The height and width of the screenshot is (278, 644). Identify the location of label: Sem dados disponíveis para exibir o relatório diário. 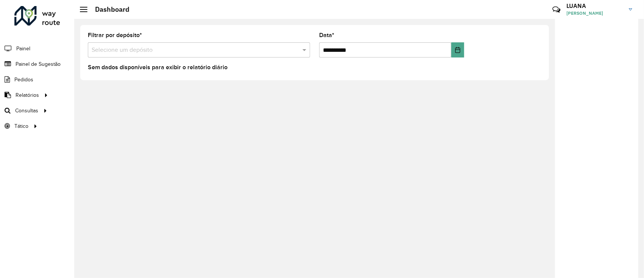
(157, 67).